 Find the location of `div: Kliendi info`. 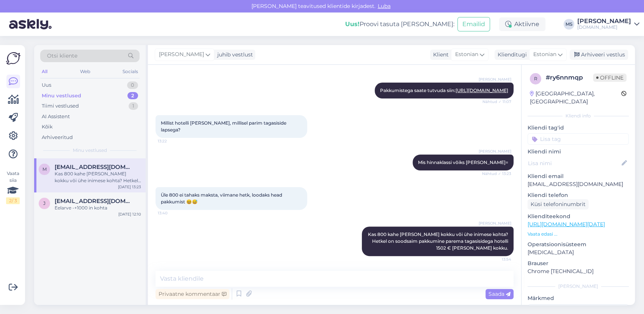

div: Kliendi info is located at coordinates (578, 116).